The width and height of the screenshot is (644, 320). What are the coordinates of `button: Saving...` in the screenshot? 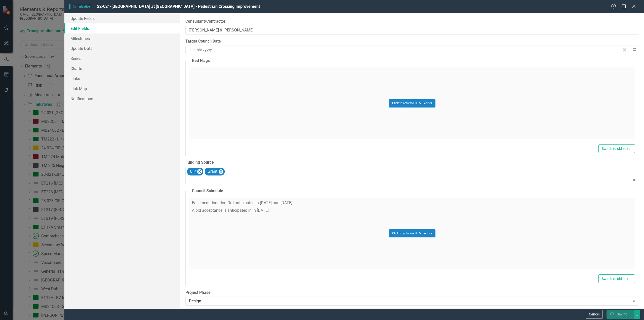 It's located at (620, 314).